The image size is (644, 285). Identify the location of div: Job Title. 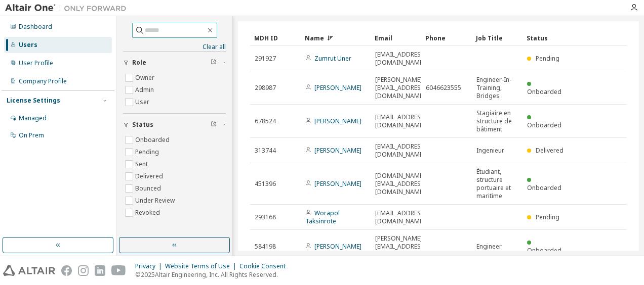
(497, 38).